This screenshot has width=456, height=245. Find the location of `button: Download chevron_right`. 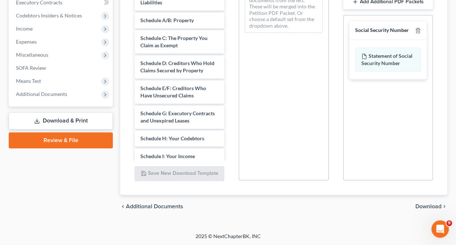

button: Download chevron_right is located at coordinates (431, 206).